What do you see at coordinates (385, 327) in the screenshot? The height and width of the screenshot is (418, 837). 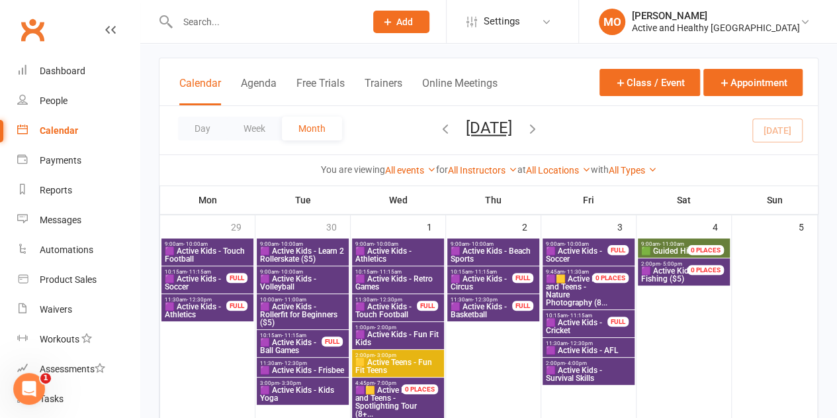 I see `span: - 2:00pm` at bounding box center [385, 327].